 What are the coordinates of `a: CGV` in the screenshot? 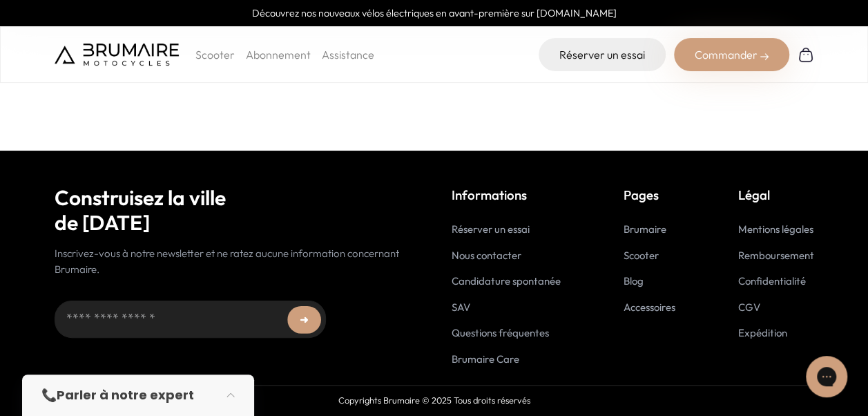 It's located at (749, 307).